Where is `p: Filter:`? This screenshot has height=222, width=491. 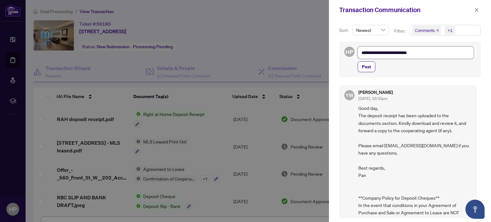 p: Filter: is located at coordinates (401, 31).